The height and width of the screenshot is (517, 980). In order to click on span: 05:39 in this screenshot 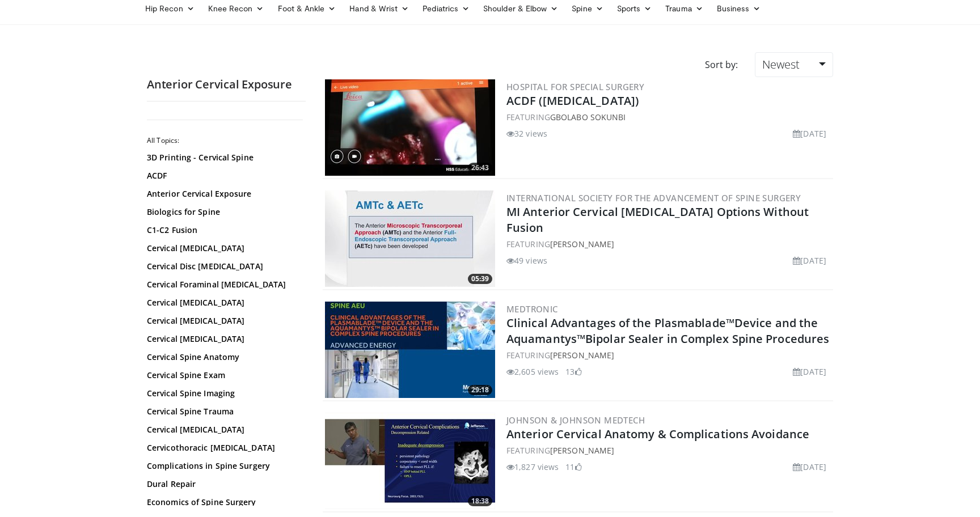, I will do `click(480, 279)`.